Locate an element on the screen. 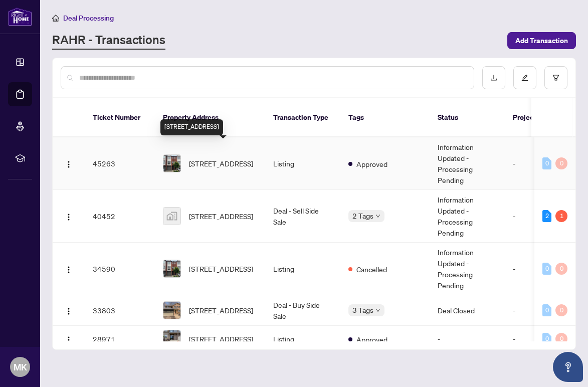  th: Property Address is located at coordinates (210, 118).